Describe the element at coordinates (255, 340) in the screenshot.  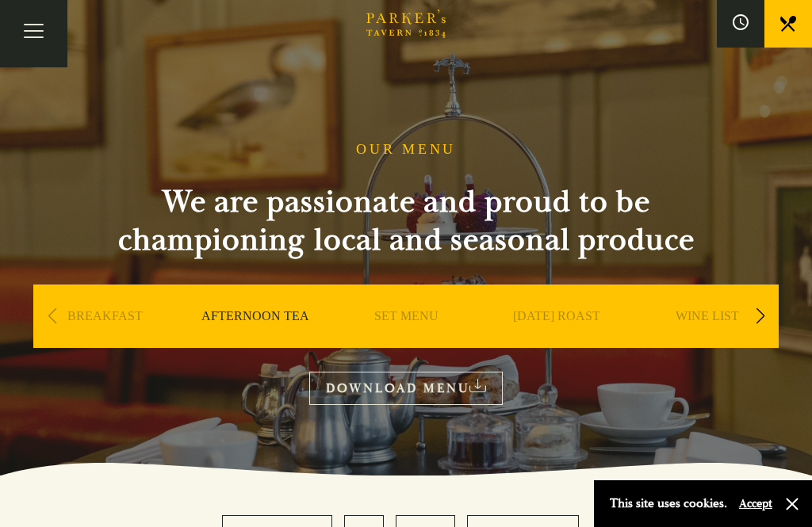
I see `div: 2 / 9` at that location.